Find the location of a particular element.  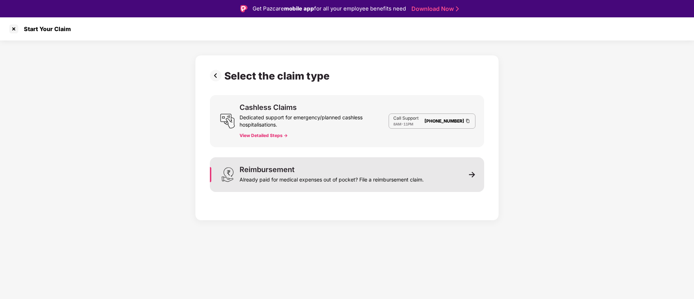

strong: mobile app is located at coordinates (299, 8).